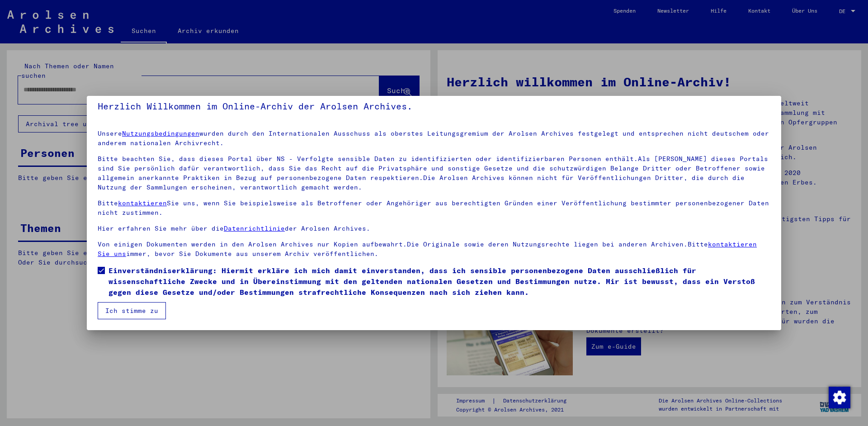 The height and width of the screenshot is (426, 868). What do you see at coordinates (131, 311) in the screenshot?
I see `button: Ich stimme zu` at bounding box center [131, 311].